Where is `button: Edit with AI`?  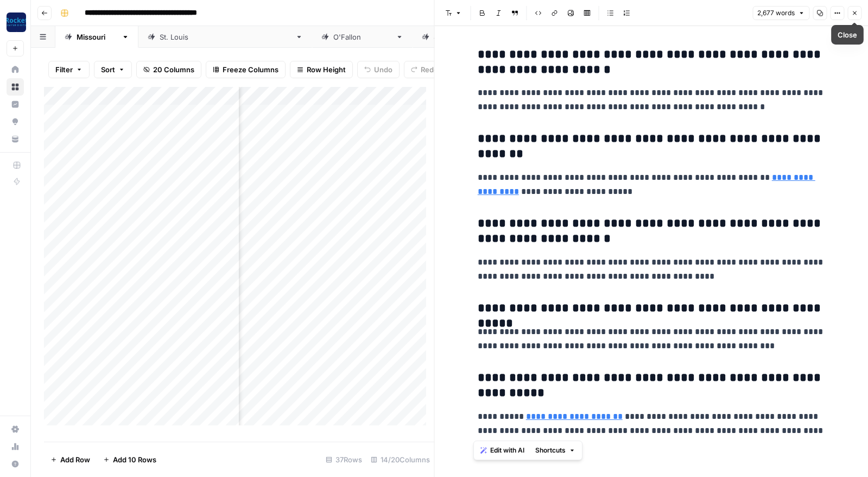 button: Edit with AI is located at coordinates (502, 450).